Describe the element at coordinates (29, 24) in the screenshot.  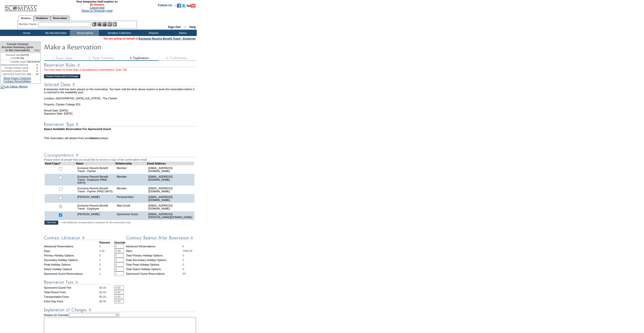
I see `div: Member Name:` at that location.